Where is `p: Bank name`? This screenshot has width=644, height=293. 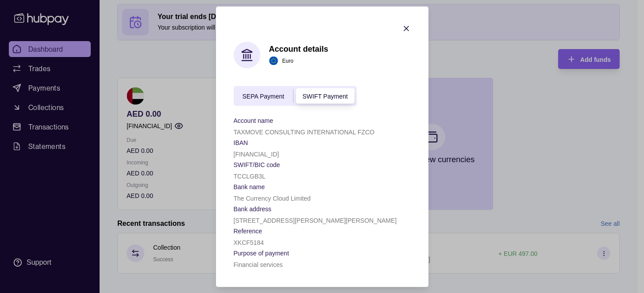
p: Bank name is located at coordinates (249, 186).